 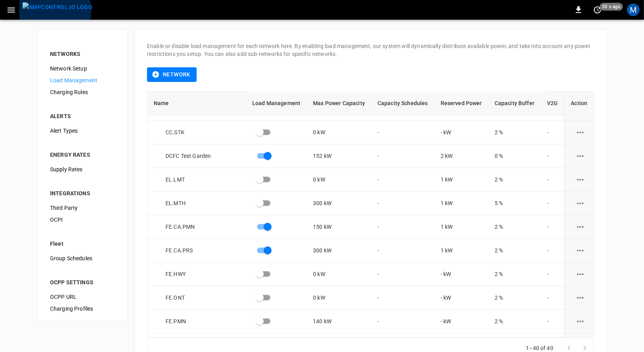 I want to click on th: Max Power Capacity, so click(x=339, y=104).